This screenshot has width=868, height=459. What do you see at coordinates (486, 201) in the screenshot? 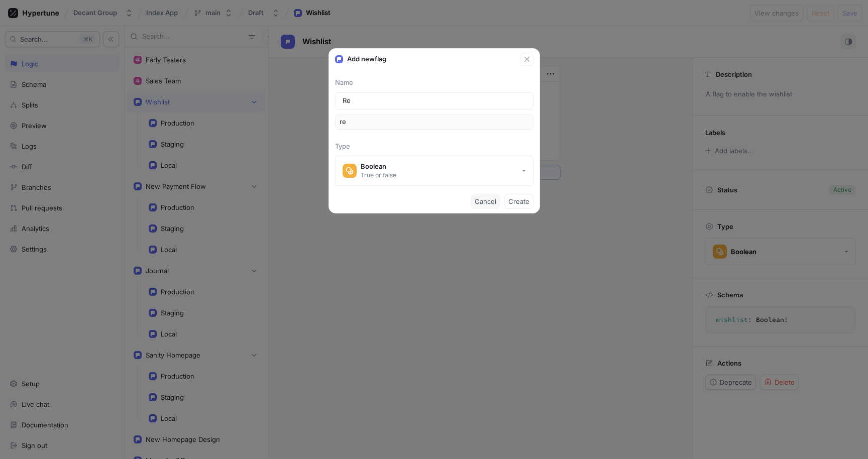
I see `button: Cancel` at bounding box center [486, 201].